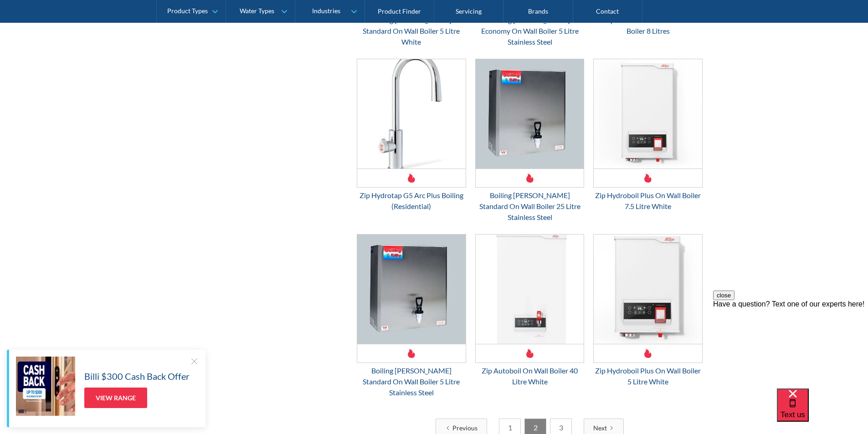 This screenshot has width=868, height=434. I want to click on img: Boiling Billy Standard On Wall Boiler 25 Litre Stainless Steel, so click(530, 114).